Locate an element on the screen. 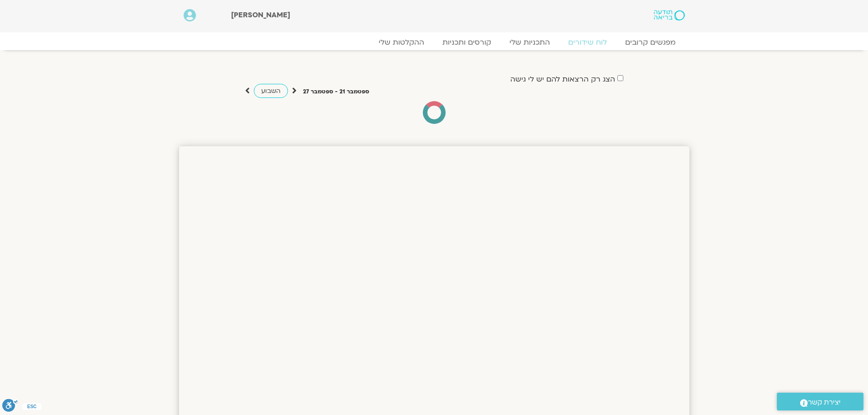  a: קורסים ותכניות is located at coordinates (466, 43).